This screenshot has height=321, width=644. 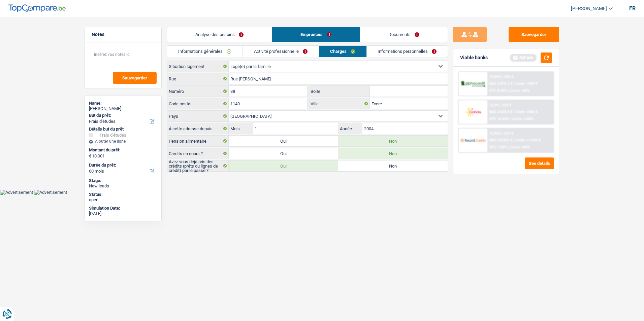 I want to click on span: NAI: 2 678,6 €, so click(x=501, y=140).